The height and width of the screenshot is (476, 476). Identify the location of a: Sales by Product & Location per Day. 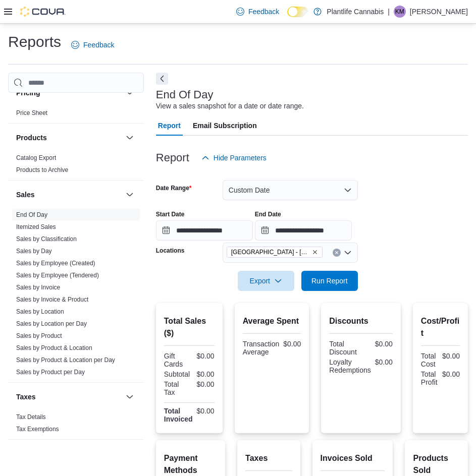
(66, 360).